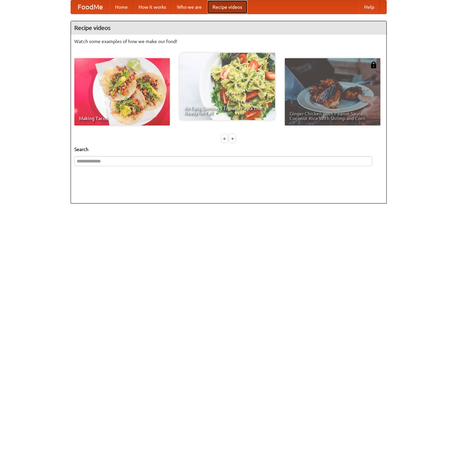  What do you see at coordinates (227, 87) in the screenshot?
I see `a: An Easy, Summery Tomato Pasta That's Ready for Fall` at bounding box center [227, 87].